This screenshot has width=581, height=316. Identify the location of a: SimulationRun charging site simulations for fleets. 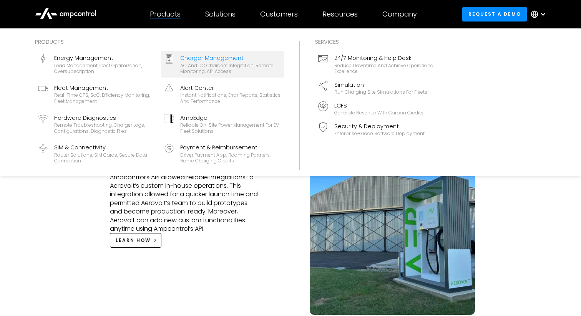
(377, 88).